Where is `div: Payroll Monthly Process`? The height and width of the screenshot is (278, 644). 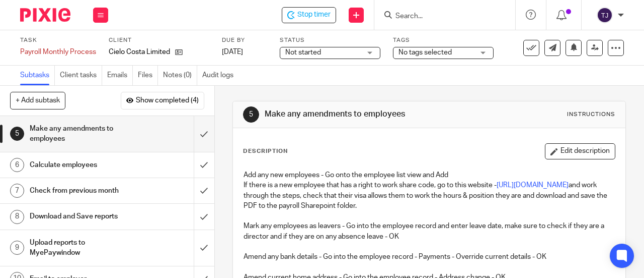 div: Payroll Monthly Process is located at coordinates (58, 52).